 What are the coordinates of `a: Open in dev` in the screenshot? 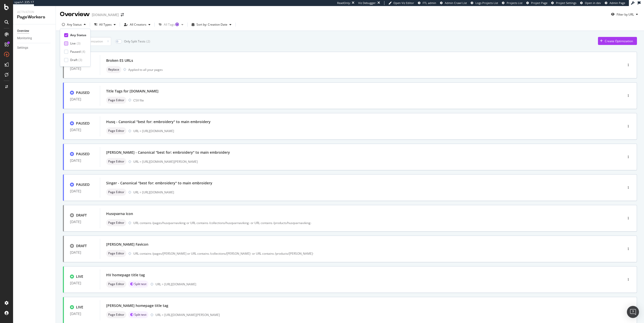 It's located at (590, 3).